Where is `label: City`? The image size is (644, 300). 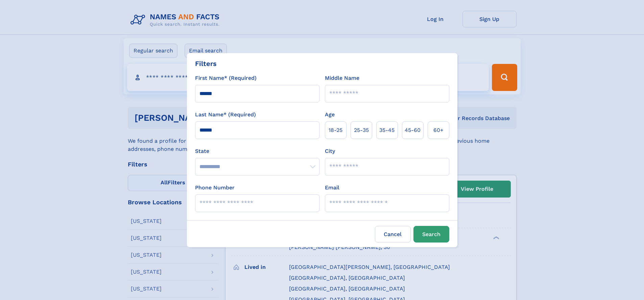 label: City is located at coordinates (330, 151).